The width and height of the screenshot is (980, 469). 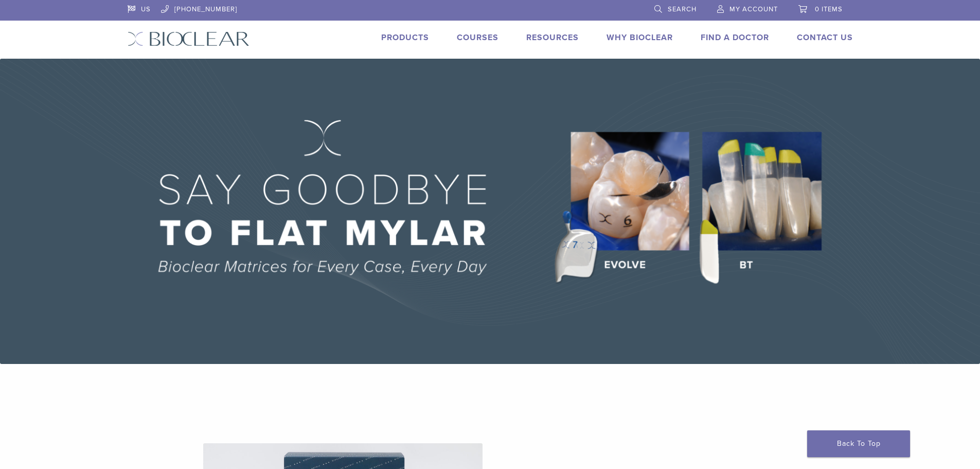 I want to click on span: Search, so click(x=682, y=9).